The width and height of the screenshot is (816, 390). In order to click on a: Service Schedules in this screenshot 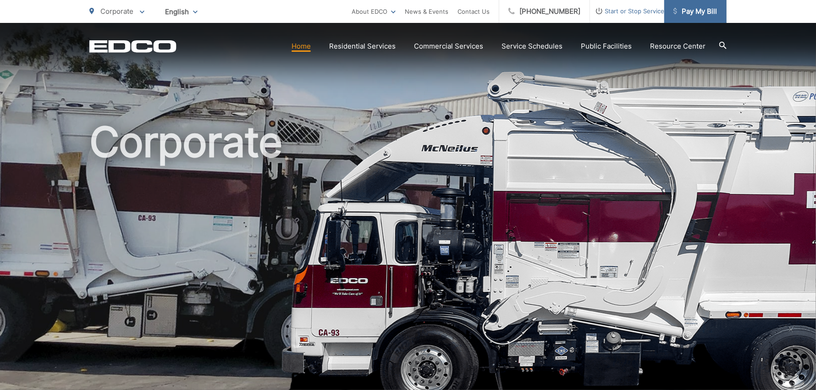, I will do `click(532, 46)`.